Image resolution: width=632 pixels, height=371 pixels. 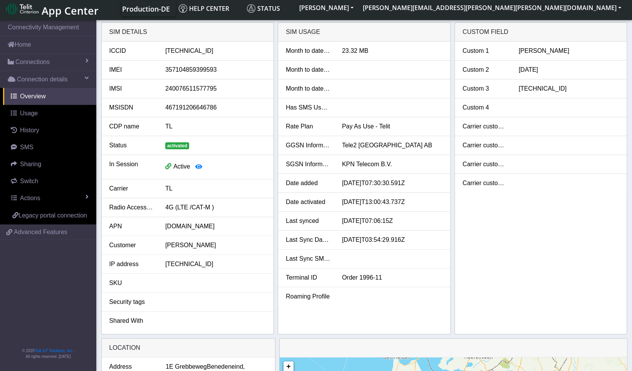 I want to click on div: Carrier custom 4, so click(x=485, y=183).